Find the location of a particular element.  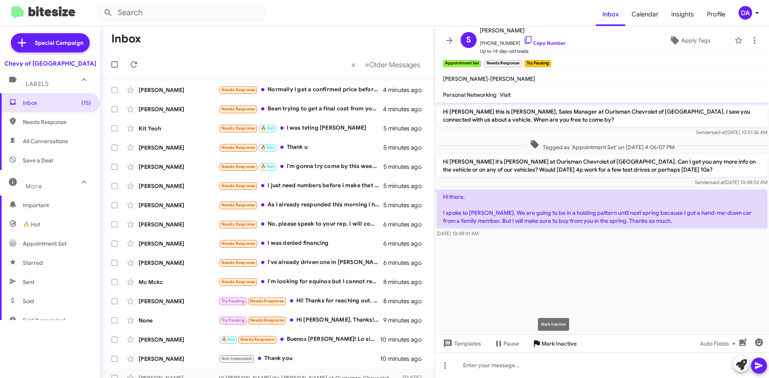

span: More is located at coordinates (34, 187).